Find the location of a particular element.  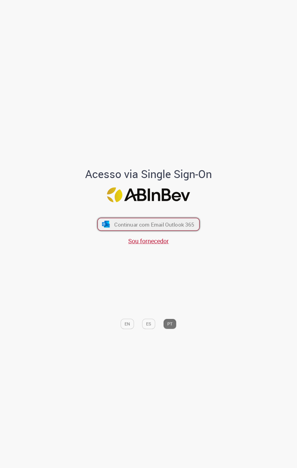

img: ícone Azure/Microsoft 360 is located at coordinates (106, 224).